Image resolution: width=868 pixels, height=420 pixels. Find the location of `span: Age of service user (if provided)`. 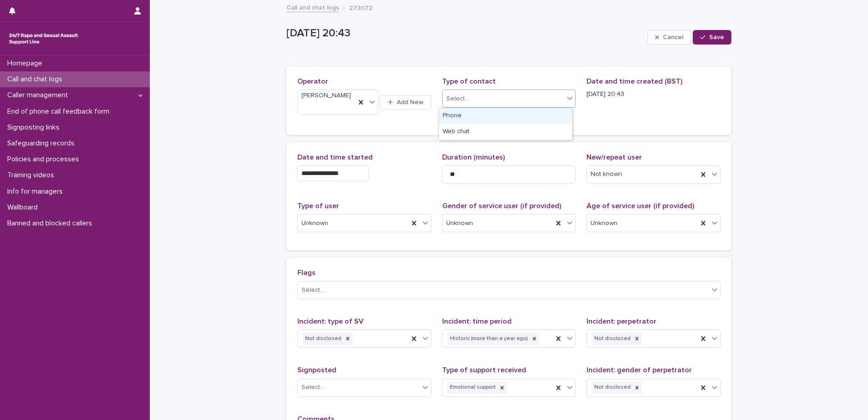

span: Age of service user (if provided) is located at coordinates (640, 206).